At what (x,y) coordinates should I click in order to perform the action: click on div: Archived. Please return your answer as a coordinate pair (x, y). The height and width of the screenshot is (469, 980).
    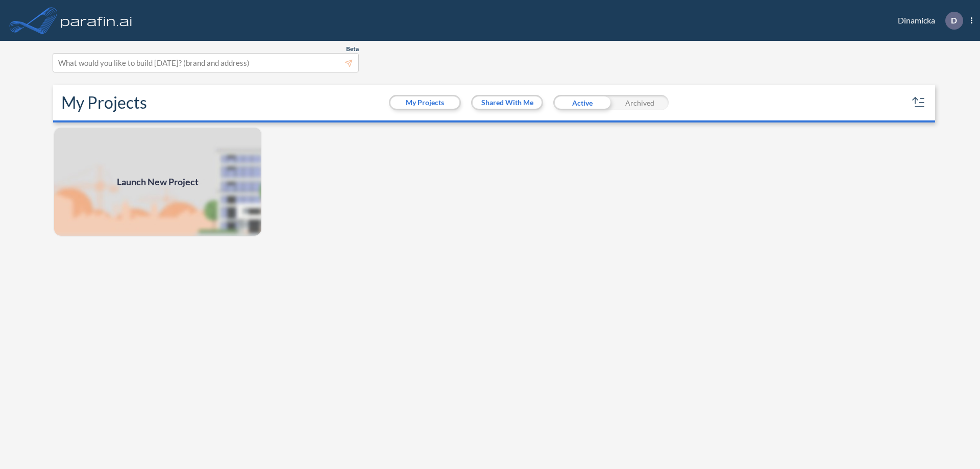
    Looking at the image, I should click on (640, 103).